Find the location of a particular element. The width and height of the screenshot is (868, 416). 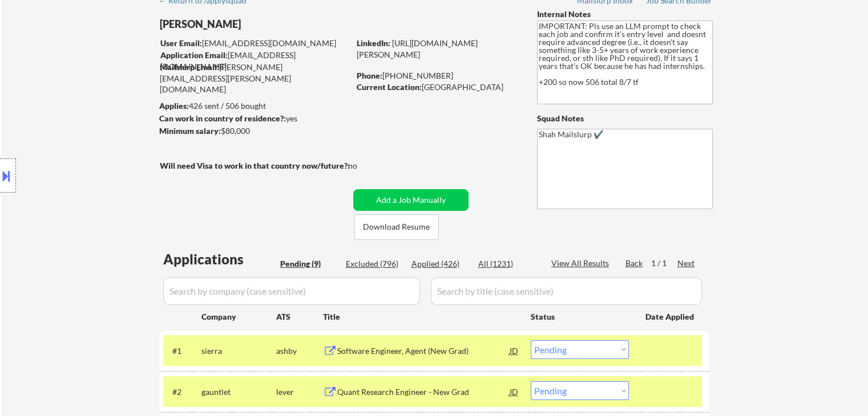

div: All (1231) is located at coordinates (507, 264).